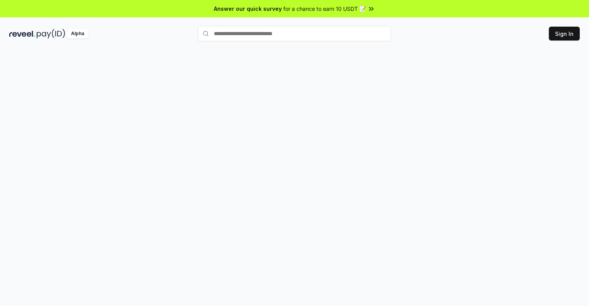  I want to click on div: Alpha, so click(78, 34).